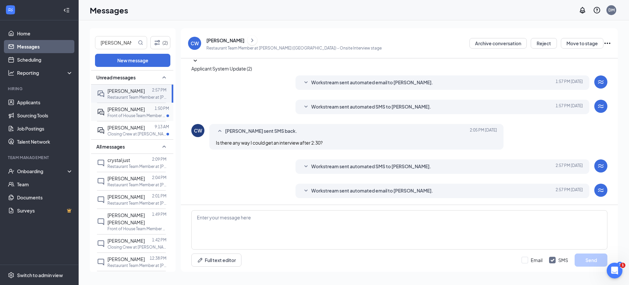 The width and height of the screenshot is (629, 285). What do you see at coordinates (162, 127) in the screenshot?
I see `p: 9:13 AM` at bounding box center [162, 127].